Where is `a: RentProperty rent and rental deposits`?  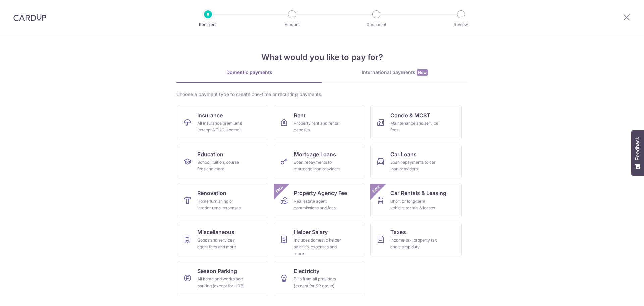 a: RentProperty rent and rental deposits is located at coordinates (319, 123).